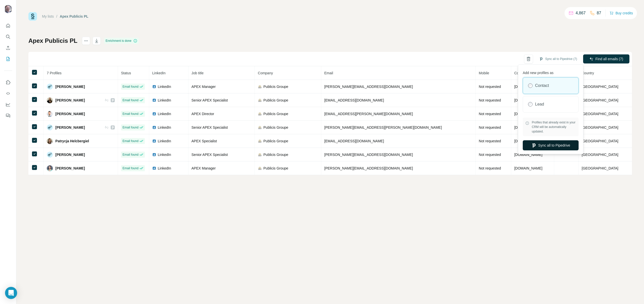 The height and width of the screenshot is (304, 644). I want to click on span: Profiles that already exist in your CRM will be automatically updated., so click(553, 127).